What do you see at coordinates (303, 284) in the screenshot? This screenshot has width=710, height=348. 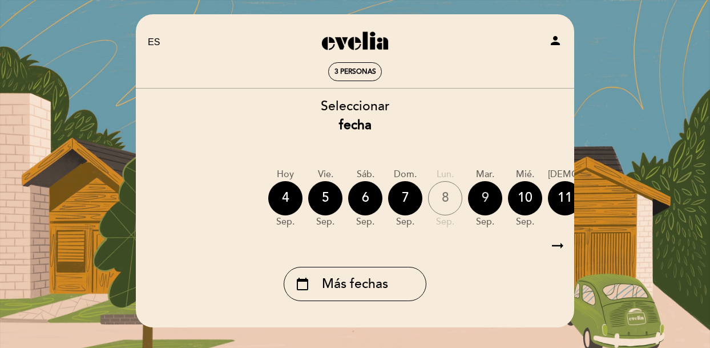 I see `i: calendar_today` at bounding box center [303, 284].